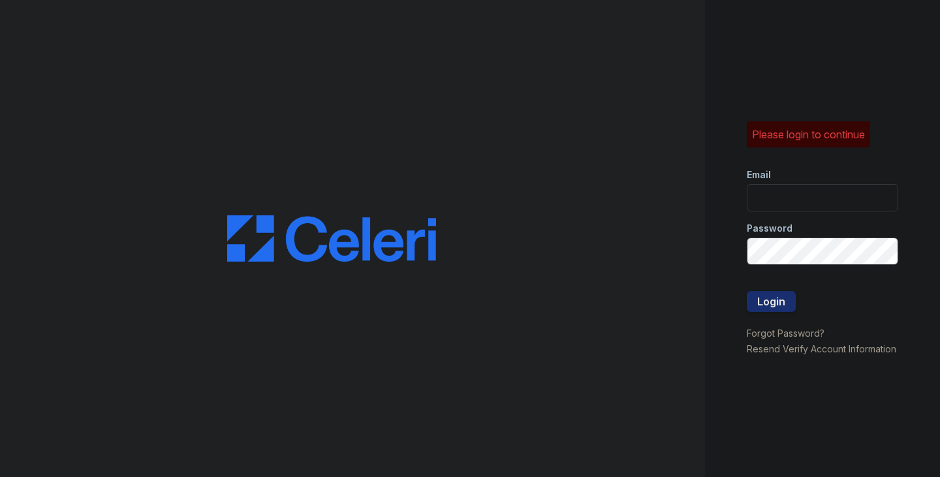 This screenshot has height=477, width=940. I want to click on label: Email, so click(758, 175).